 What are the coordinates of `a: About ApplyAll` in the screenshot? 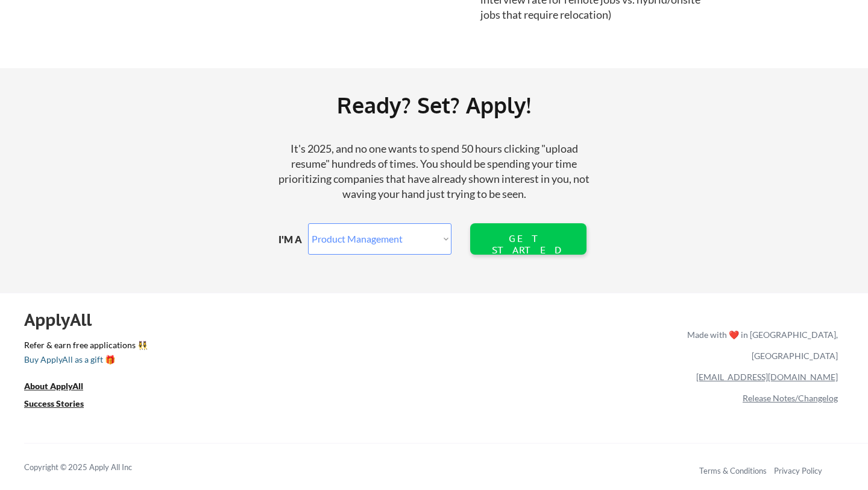 It's located at (62, 387).